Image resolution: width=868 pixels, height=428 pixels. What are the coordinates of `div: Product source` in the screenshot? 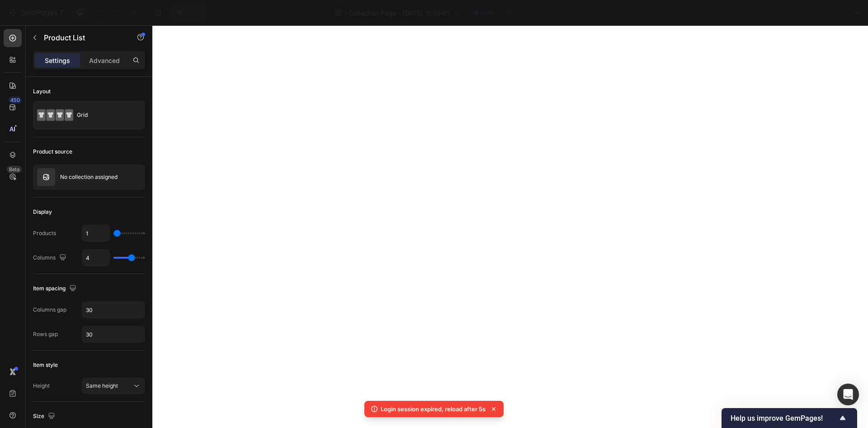 It's located at (52, 152).